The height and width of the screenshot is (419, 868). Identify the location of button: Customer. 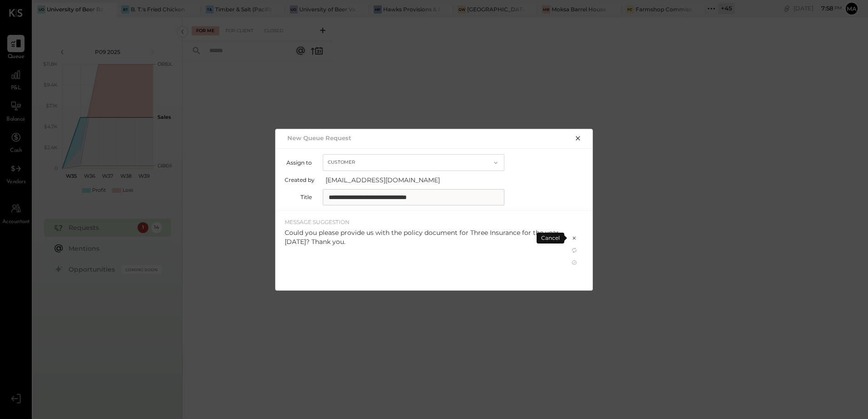
(414, 163).